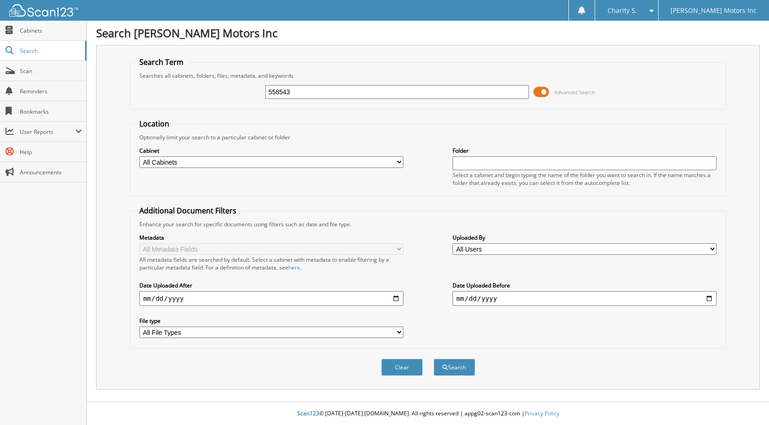 The height and width of the screenshot is (425, 769). I want to click on label: Date Uploaded Before, so click(585, 285).